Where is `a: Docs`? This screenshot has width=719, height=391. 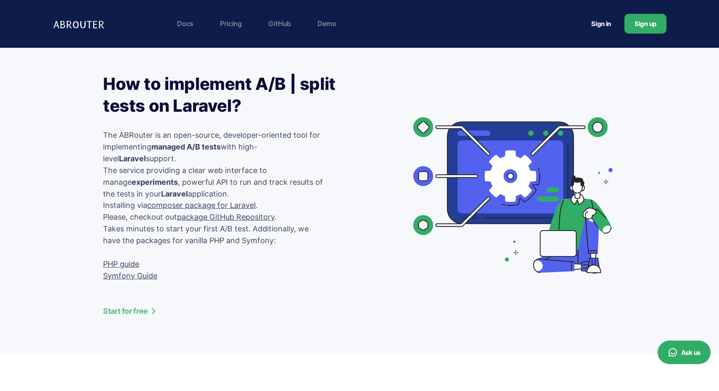
a: Docs is located at coordinates (185, 24).